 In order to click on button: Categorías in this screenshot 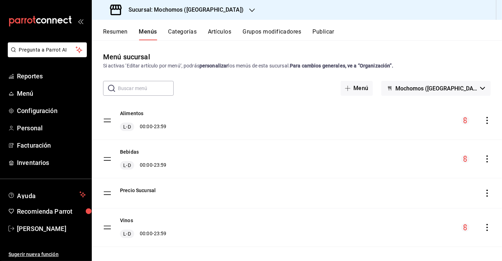, I will do `click(183, 34)`.